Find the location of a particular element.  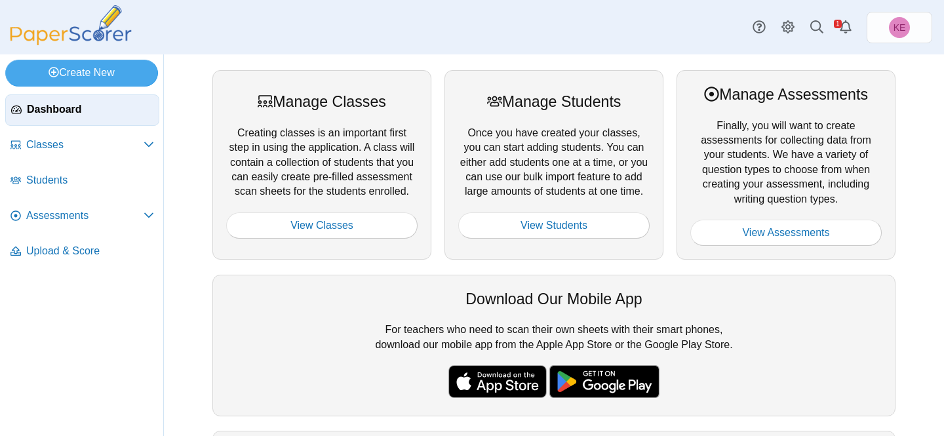

span: Upload & Score is located at coordinates (90, 251).